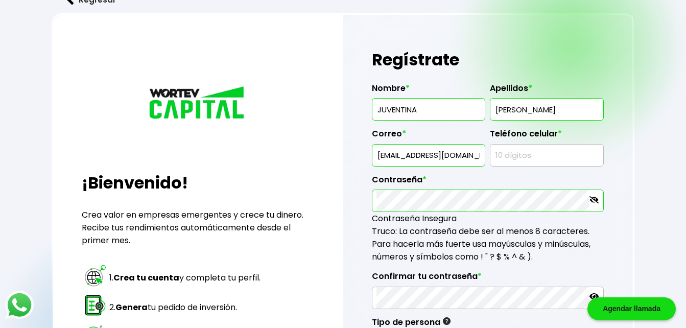 The width and height of the screenshot is (686, 328). What do you see at coordinates (95, 305) in the screenshot?
I see `img: paso 2` at bounding box center [95, 305].